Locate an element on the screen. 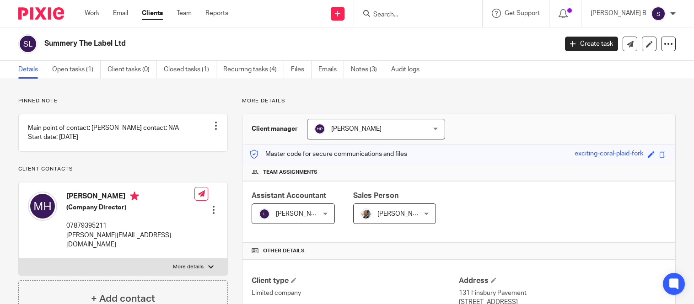 Image resolution: width=694 pixels, height=304 pixels. i: Primary is located at coordinates (134, 196).